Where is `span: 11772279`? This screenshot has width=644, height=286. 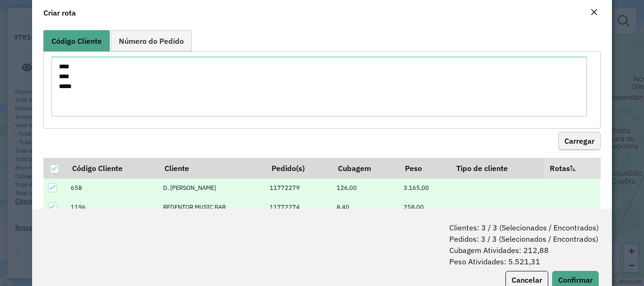 span: 11772279 is located at coordinates (285, 187).